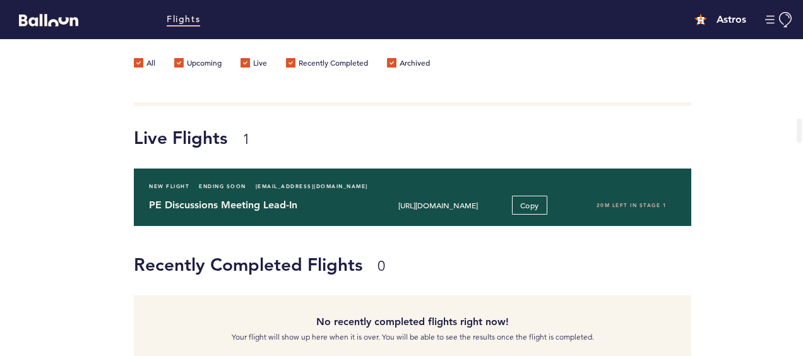  I want to click on button: Copy, so click(530, 205).